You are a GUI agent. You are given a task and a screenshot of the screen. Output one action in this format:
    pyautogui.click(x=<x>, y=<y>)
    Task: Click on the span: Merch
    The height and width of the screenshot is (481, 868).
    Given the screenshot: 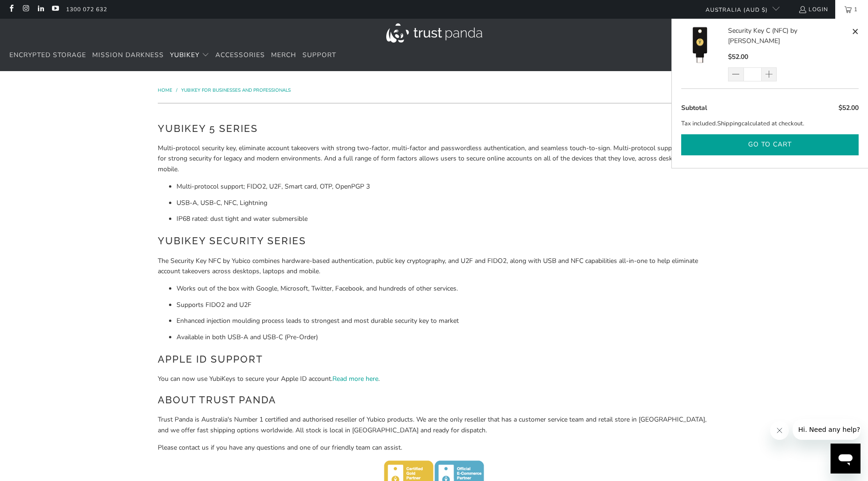 What is the action you would take?
    pyautogui.click(x=284, y=55)
    